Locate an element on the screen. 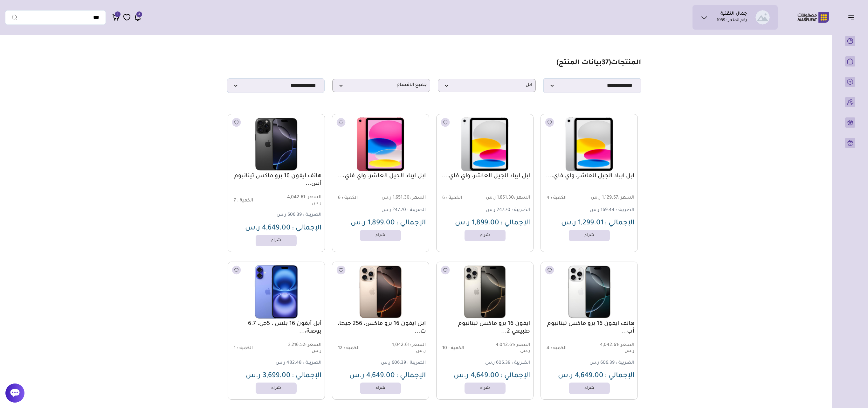 This screenshot has height=408, width=868. div: جميع الاقسام is located at coordinates (381, 85).